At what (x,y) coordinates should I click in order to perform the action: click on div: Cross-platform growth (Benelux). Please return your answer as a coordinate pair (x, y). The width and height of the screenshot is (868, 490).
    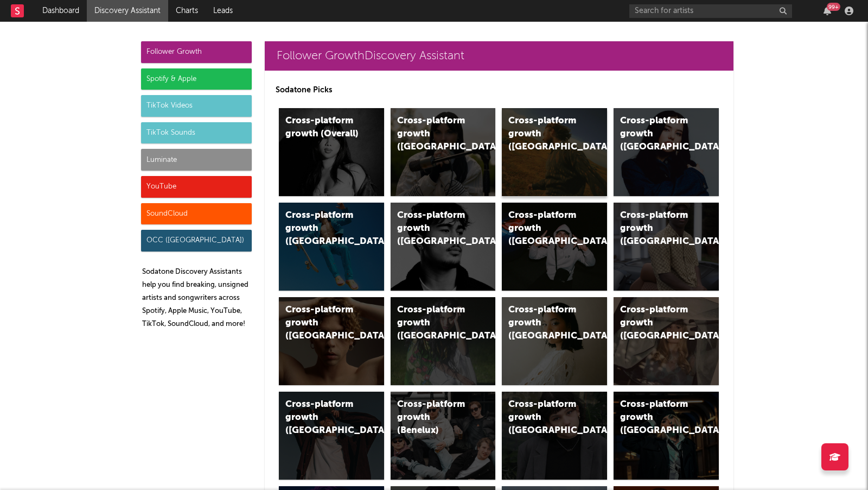
    Looking at the image, I should click on (434, 417).